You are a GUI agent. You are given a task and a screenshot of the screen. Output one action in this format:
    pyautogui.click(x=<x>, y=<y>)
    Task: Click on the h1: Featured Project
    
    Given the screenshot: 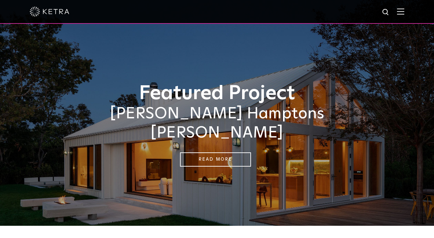 What is the action you would take?
    pyautogui.click(x=217, y=93)
    